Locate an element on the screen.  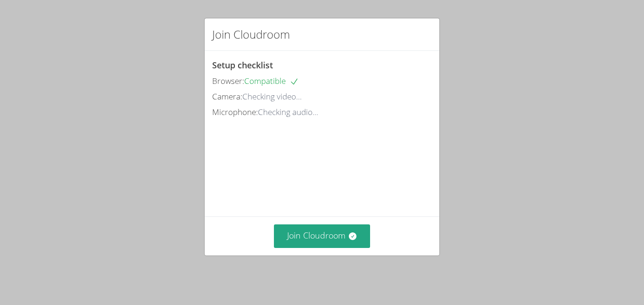
button: Join Cloudroom is located at coordinates (322, 235).